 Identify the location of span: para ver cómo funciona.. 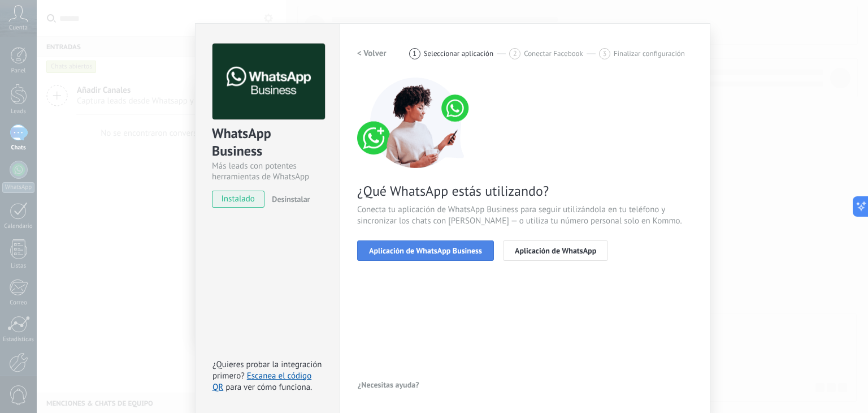
(268, 387).